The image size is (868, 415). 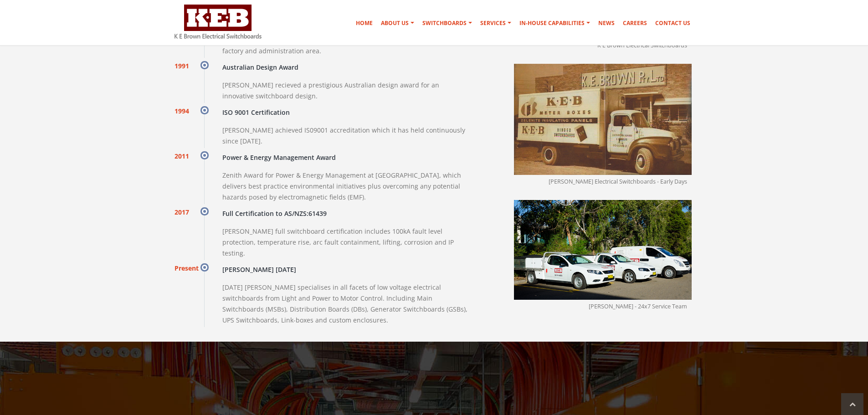 What do you see at coordinates (635, 23) in the screenshot?
I see `a: Careers` at bounding box center [635, 23].